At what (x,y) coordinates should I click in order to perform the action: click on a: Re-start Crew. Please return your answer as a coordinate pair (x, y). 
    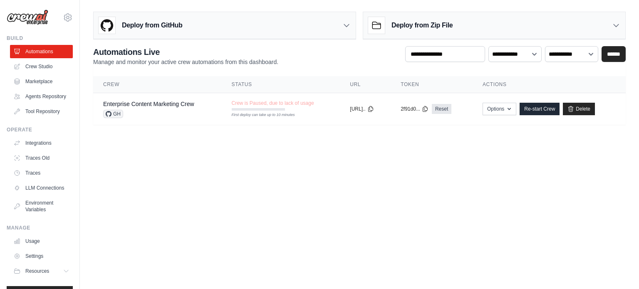
    Looking at the image, I should click on (540, 109).